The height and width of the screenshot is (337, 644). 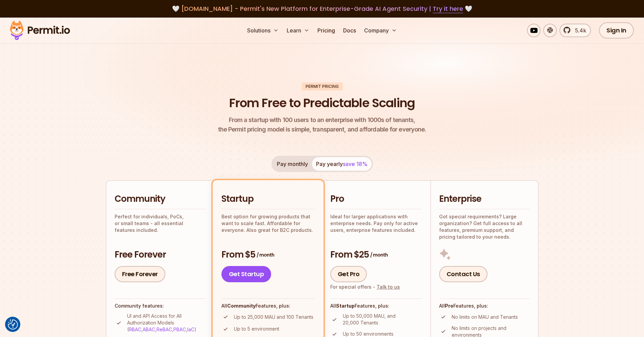 What do you see at coordinates (257, 329) in the screenshot?
I see `p: Up to 5 environment` at bounding box center [257, 329].